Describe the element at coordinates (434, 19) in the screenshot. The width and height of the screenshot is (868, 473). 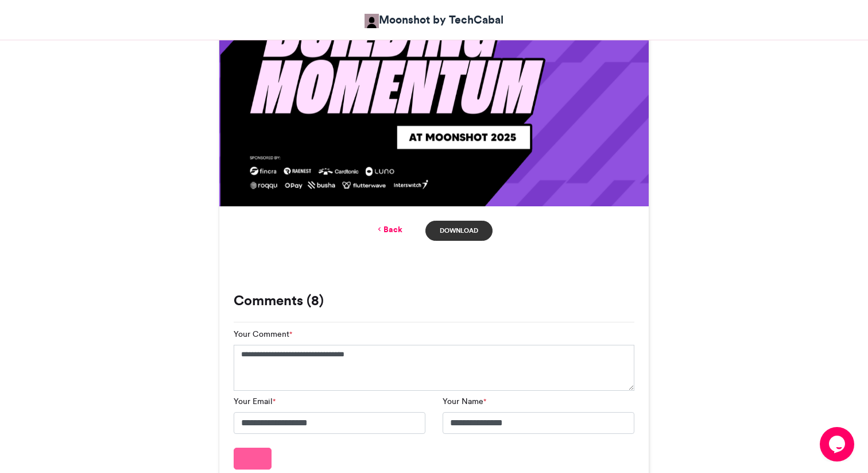
I see `a: Moonshot by TechCabal` at that location.